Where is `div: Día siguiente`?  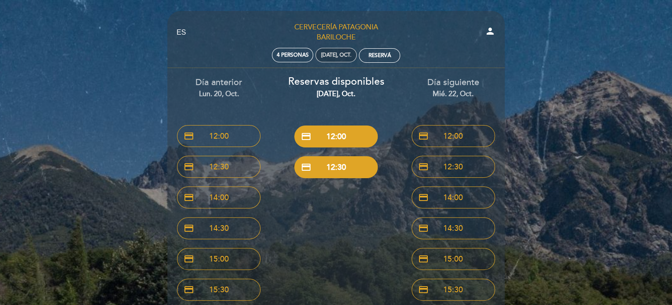
div: Día siguiente is located at coordinates (453, 87).